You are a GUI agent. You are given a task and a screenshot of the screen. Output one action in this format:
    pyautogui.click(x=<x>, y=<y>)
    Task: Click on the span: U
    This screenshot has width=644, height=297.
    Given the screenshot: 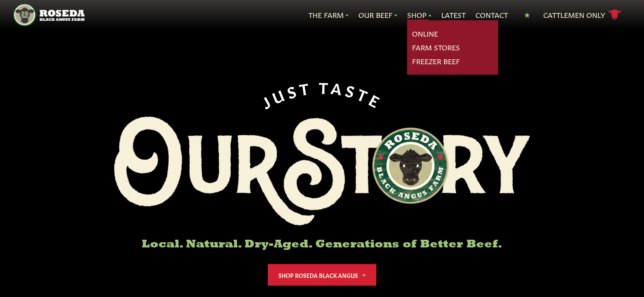 What is the action you would take?
    pyautogui.click(x=279, y=94)
    